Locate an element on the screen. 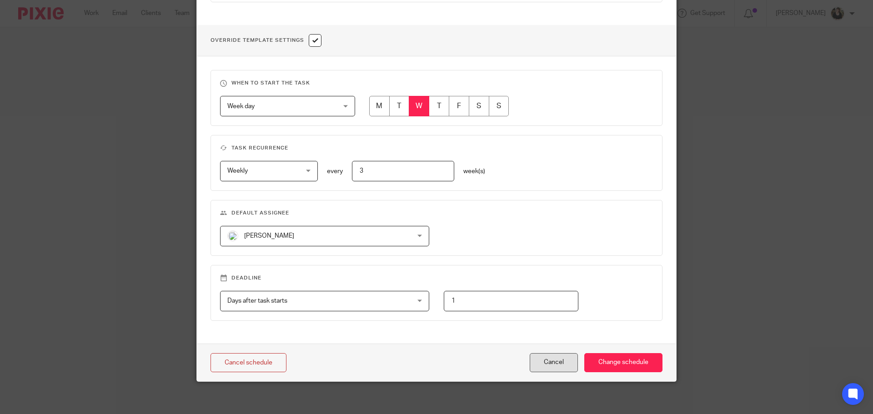 The image size is (873, 414). h3: Default assignee is located at coordinates (437, 213).